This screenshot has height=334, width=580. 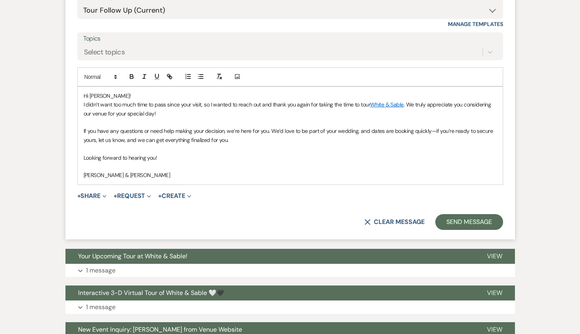 I want to click on button: Interactive 3-D Virtual Tour of White & Sable 🤍🖤, so click(x=270, y=293).